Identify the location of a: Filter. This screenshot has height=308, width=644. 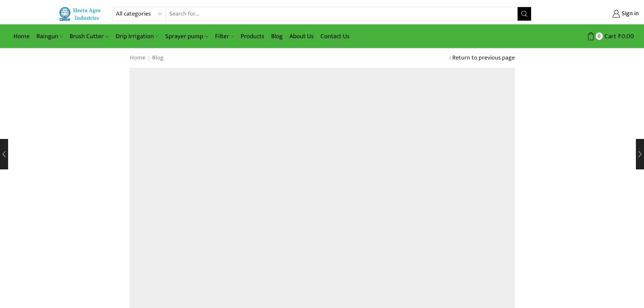
(224, 36).